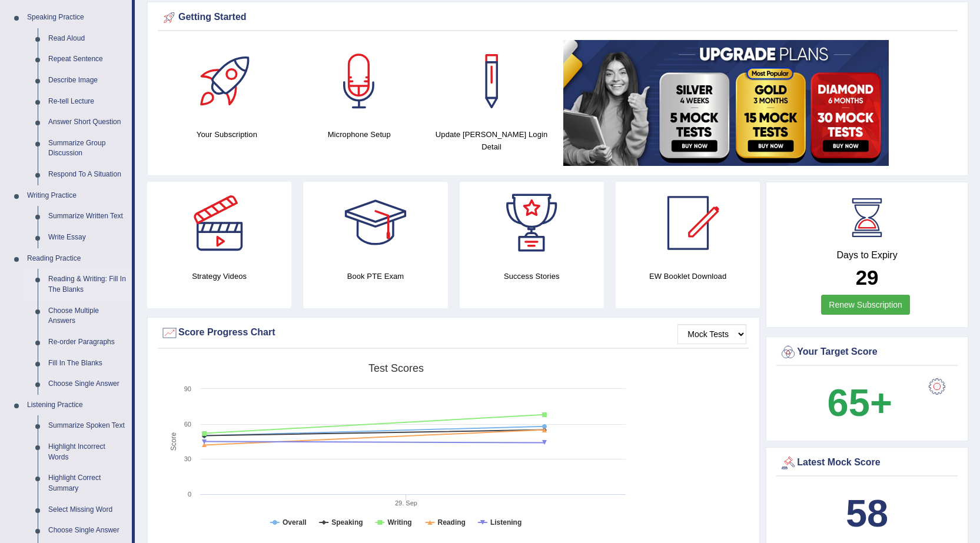 The image size is (980, 543). I want to click on div: Score Progress Chart, so click(453, 333).